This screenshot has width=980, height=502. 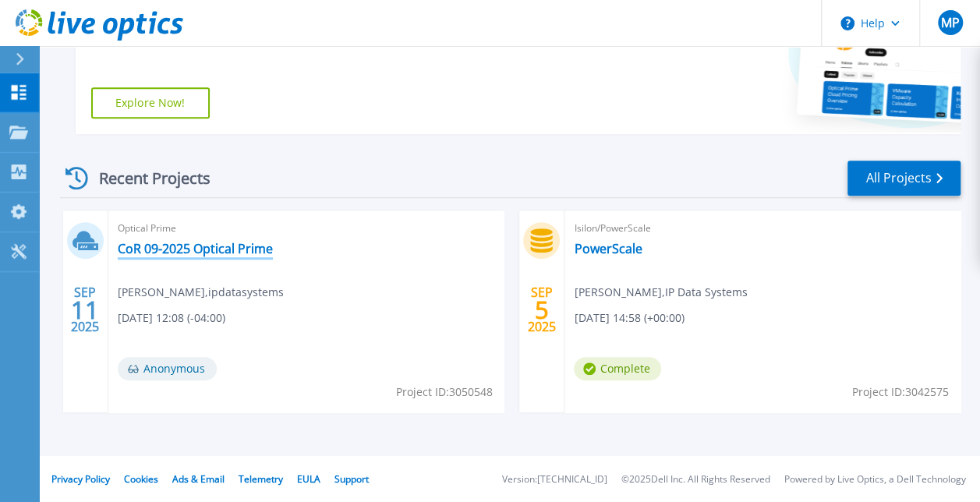 What do you see at coordinates (308, 479) in the screenshot?
I see `a: EULA` at bounding box center [308, 479].